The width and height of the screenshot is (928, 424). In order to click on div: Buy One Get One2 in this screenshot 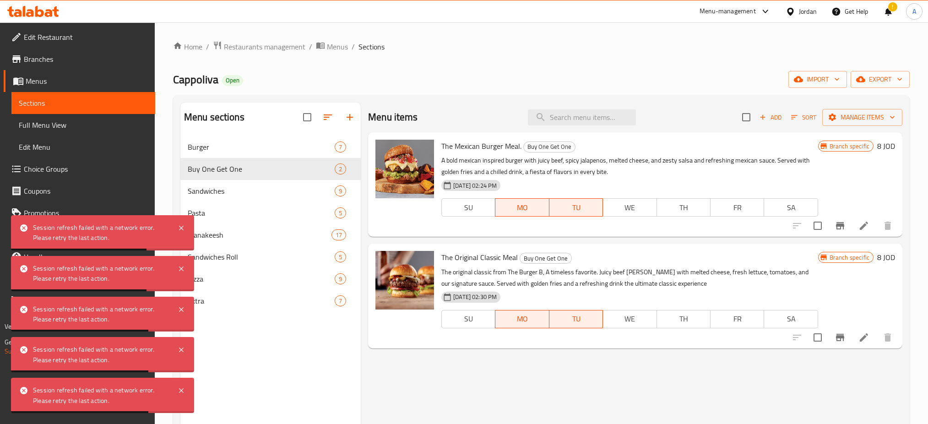, I will do `click(271, 169)`.